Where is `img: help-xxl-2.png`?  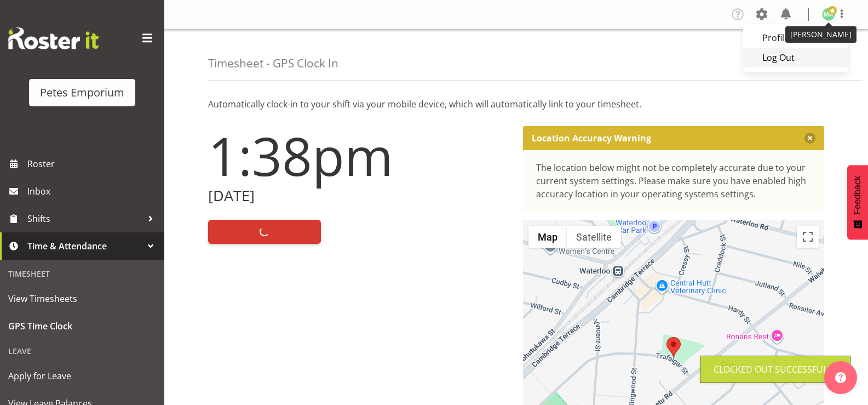
img: help-xxl-2.png is located at coordinates (841, 377).